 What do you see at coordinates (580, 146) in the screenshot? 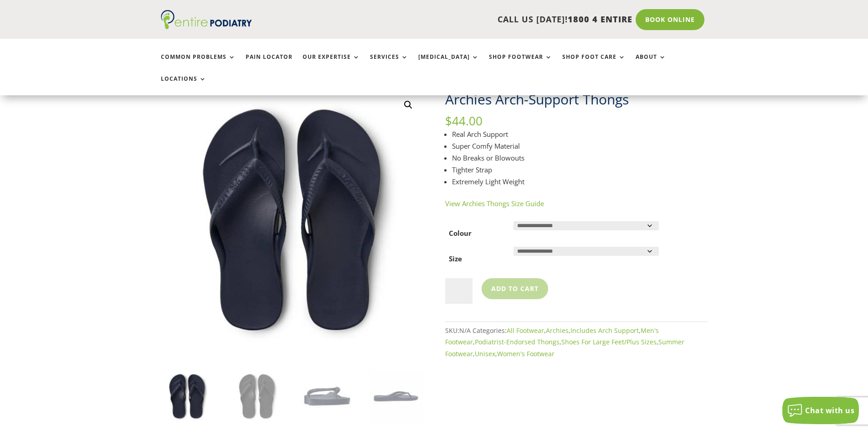
I see `li: Super Comfy Material` at bounding box center [580, 146].